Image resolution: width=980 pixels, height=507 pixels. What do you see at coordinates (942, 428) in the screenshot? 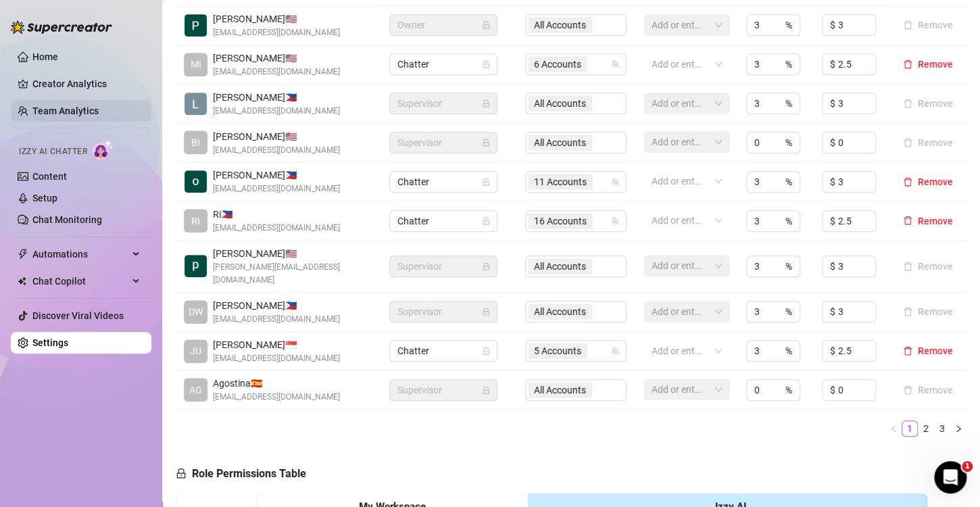
I see `li: 3` at bounding box center [942, 428].